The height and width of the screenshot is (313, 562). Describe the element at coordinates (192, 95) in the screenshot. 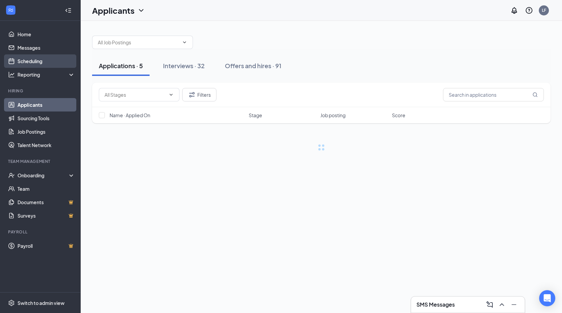

I see `svg: Filter` at that location.